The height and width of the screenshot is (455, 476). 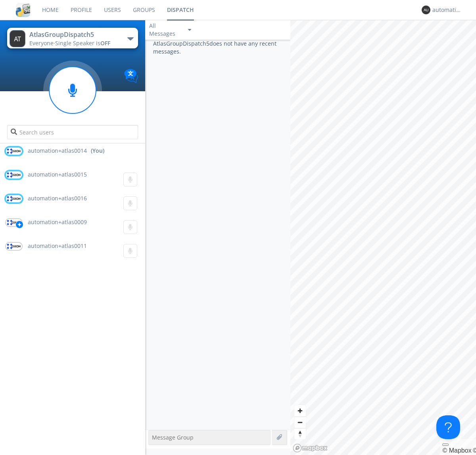 I want to click on input: Search users, so click(x=72, y=132).